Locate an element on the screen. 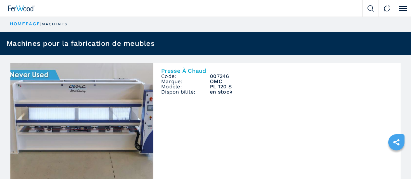 The image size is (411, 179). span: Marque: is located at coordinates (186, 82).